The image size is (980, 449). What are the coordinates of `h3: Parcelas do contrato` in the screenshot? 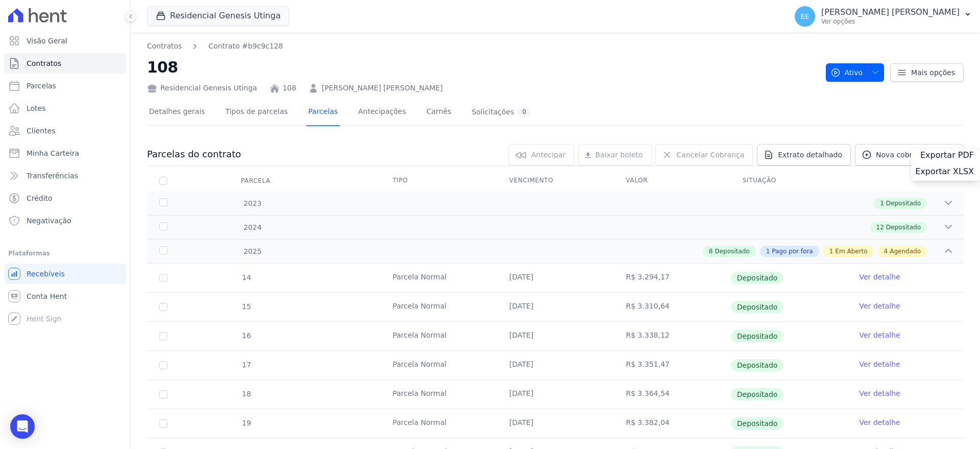 It's located at (194, 154).